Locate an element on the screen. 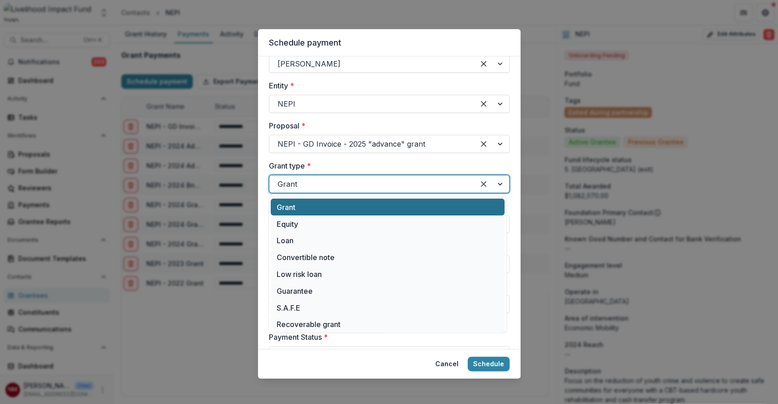  label: Grant type is located at coordinates (387, 166).